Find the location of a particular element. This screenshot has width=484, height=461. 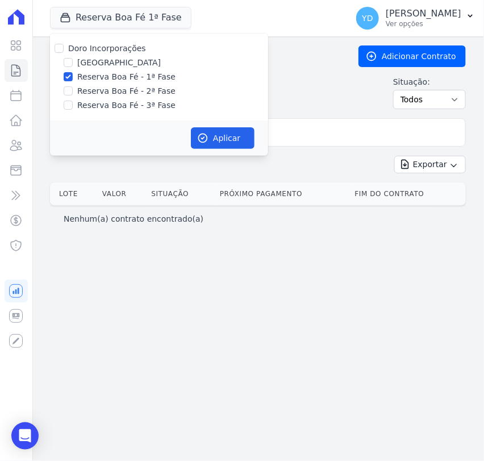

th: Fim do Contrato is located at coordinates (408, 194).